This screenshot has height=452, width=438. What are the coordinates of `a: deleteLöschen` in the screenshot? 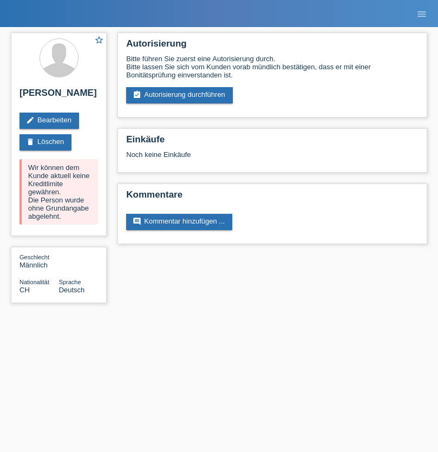 It's located at (45, 142).